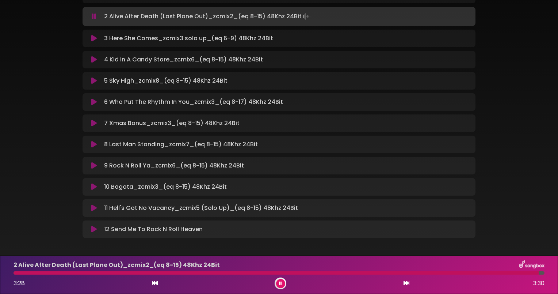 The width and height of the screenshot is (558, 294). Describe the element at coordinates (172, 123) in the screenshot. I see `p: 7 Xmas Bonus_zcmix3_(eq 8-15) 48Khz 24Bit` at that location.